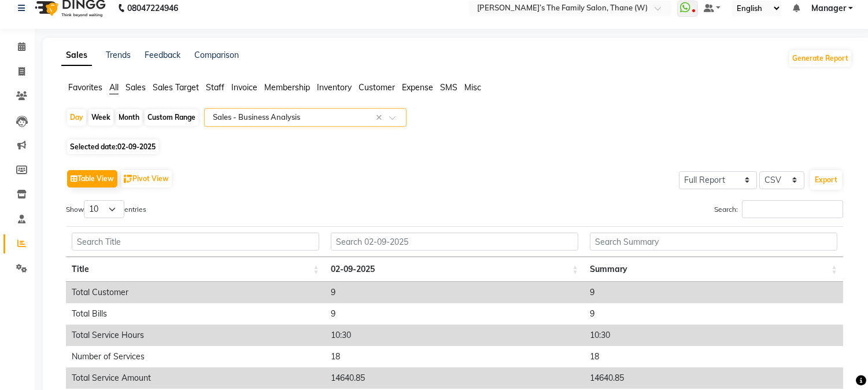 The image size is (868, 390). What do you see at coordinates (128, 178) in the screenshot?
I see `img: pivot.png` at bounding box center [128, 178].